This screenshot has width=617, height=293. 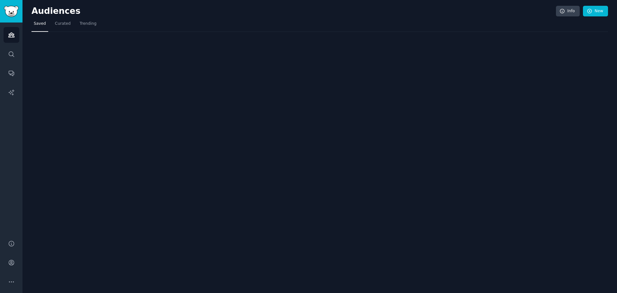 I want to click on span: Trending, so click(x=88, y=24).